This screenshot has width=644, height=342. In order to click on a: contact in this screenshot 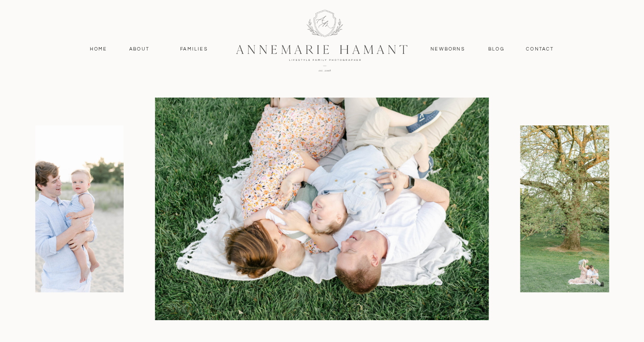, I will do `click(540, 49)`.